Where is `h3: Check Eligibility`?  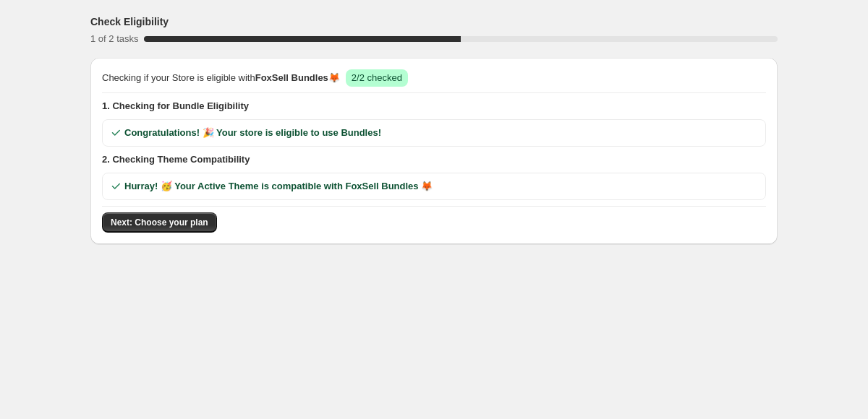
h3: Check Eligibility is located at coordinates (130, 22).